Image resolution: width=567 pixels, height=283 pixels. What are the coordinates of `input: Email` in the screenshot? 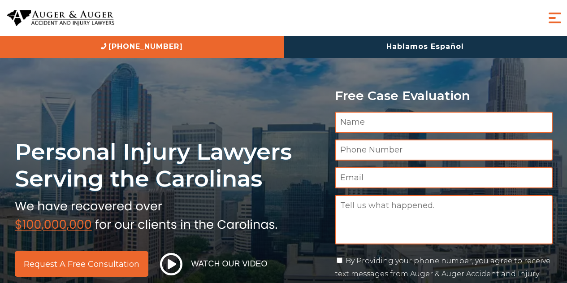 It's located at (444, 178).